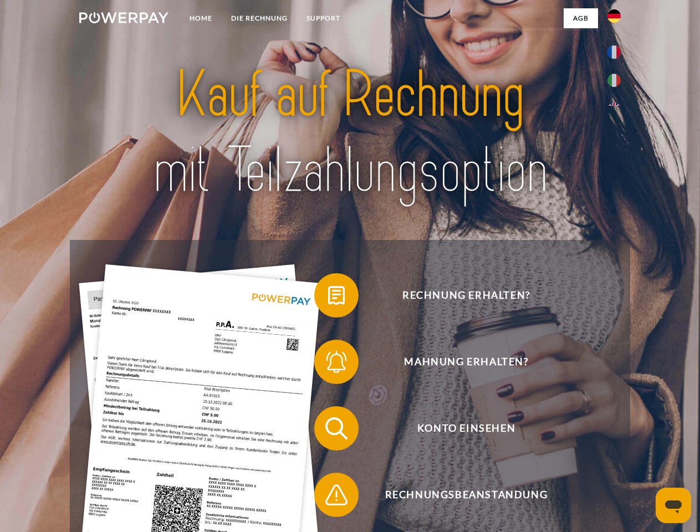  I want to click on span: Mahnung erhalten?, so click(466, 362).